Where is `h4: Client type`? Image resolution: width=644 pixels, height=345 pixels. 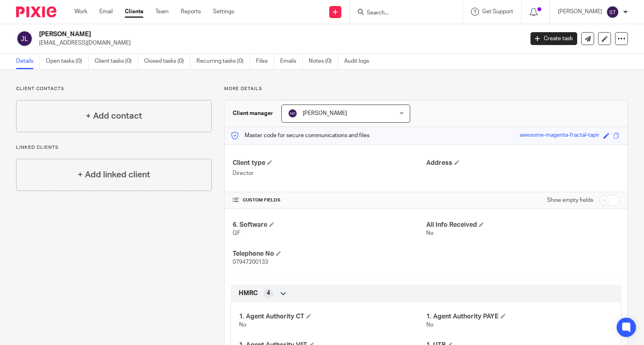
h4: Client type is located at coordinates (329, 163).